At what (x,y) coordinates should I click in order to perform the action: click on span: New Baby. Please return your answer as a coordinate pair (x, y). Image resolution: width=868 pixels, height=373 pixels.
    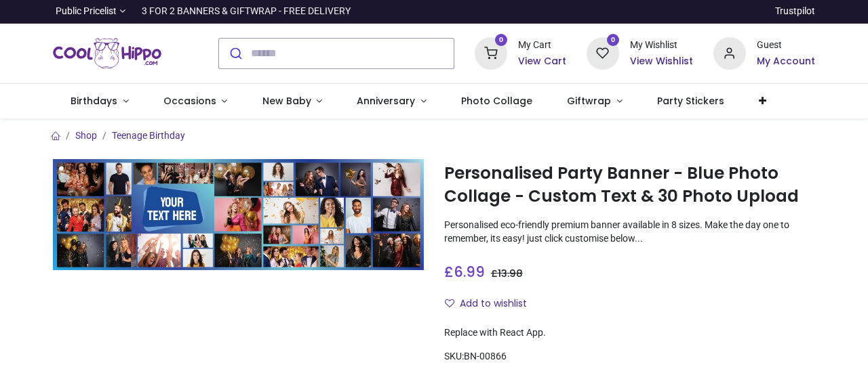
    Looking at the image, I should click on (287, 101).